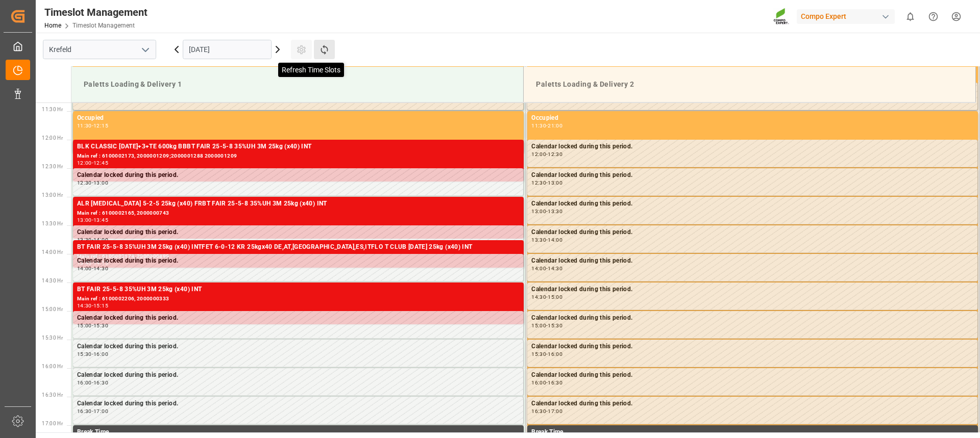 The image size is (980, 438). I want to click on div: BT FAIR 25-5-8 35%UH 3M 25kg (x40) INT, so click(298, 290).